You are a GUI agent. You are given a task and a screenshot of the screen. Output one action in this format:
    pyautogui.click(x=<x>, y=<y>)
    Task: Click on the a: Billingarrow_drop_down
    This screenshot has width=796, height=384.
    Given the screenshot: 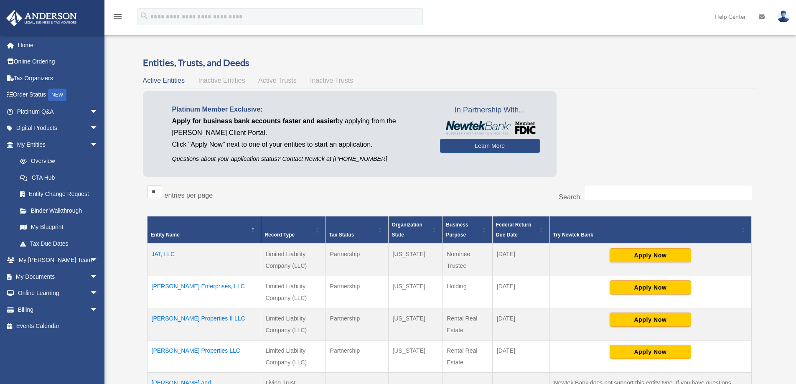 What is the action you would take?
    pyautogui.click(x=58, y=310)
    